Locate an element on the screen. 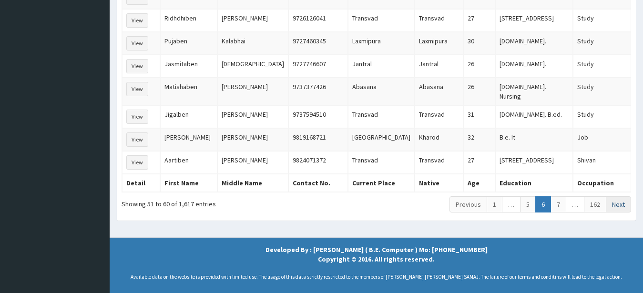  td: Kalabhai is located at coordinates (253, 43).